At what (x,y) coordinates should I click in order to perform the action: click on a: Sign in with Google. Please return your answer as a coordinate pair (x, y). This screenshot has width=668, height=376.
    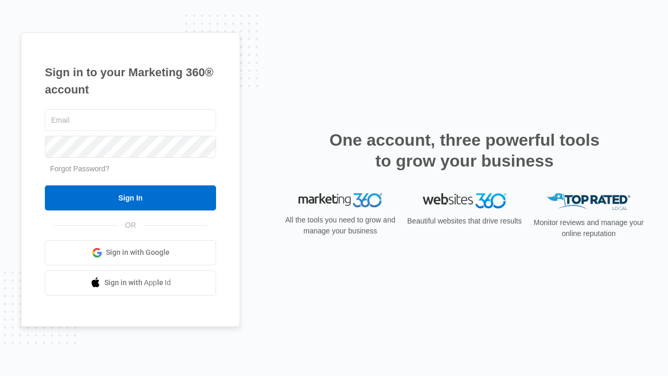
    Looking at the image, I should click on (130, 253).